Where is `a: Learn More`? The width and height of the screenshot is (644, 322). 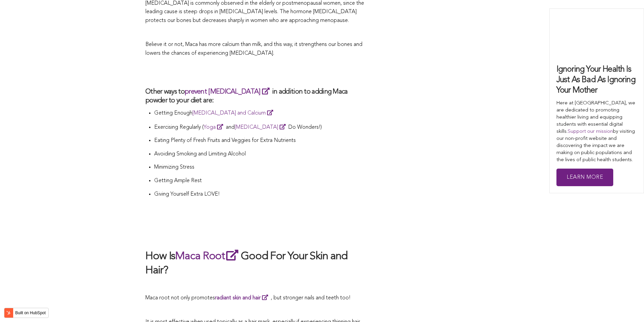 a: Learn More is located at coordinates (585, 177).